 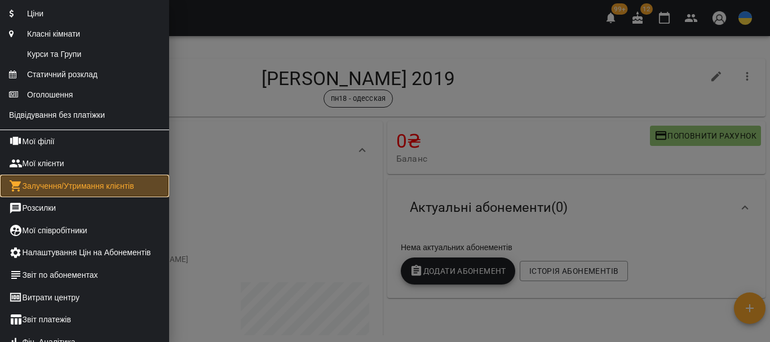 I want to click on span: Оголошення, so click(x=41, y=95).